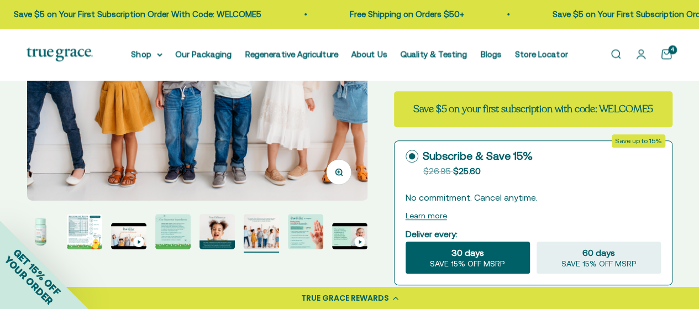  Describe the element at coordinates (541, 54) in the screenshot. I see `a: Store Locator` at that location.